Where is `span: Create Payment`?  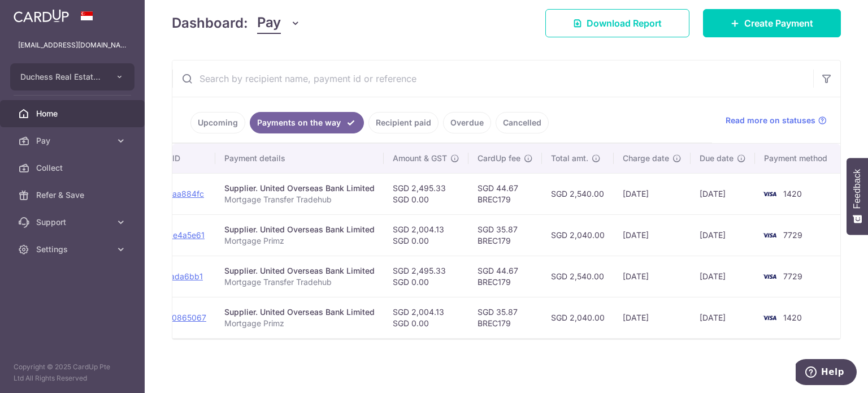
span: Create Payment is located at coordinates (779, 23).